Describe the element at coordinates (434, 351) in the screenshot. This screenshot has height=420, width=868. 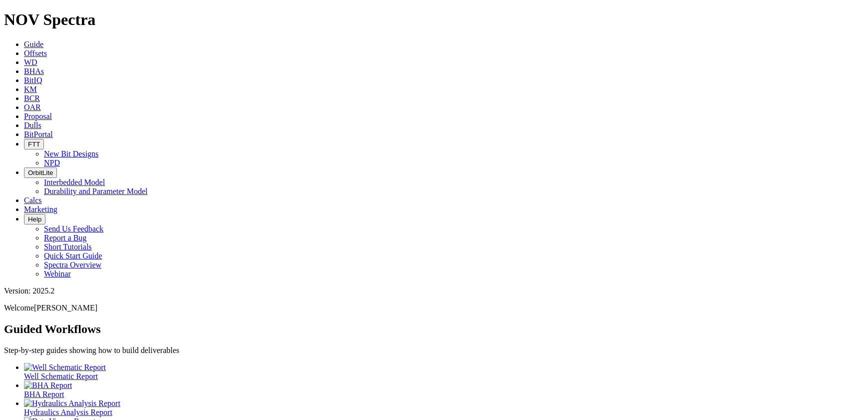
I see `p: Step-by-step guides showing how to build deliverables` at that location.